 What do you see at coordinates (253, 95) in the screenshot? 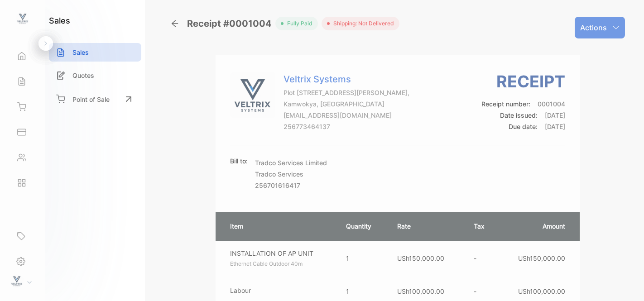
I see `img: Company Logo` at bounding box center [253, 95].